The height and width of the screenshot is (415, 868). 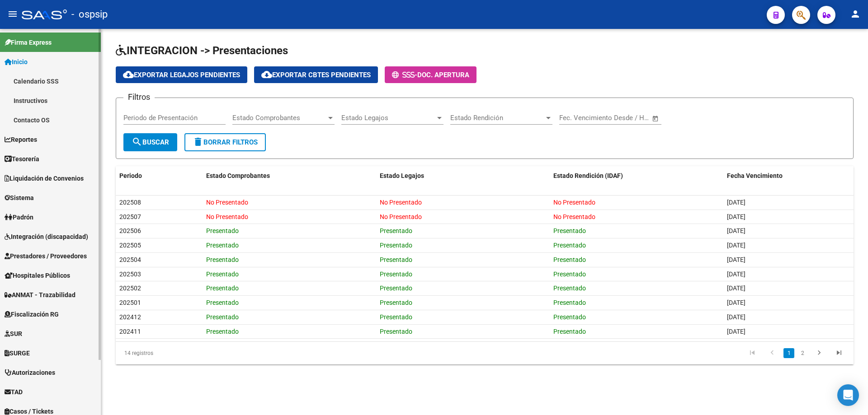 What do you see at coordinates (181, 74) in the screenshot?
I see `button: Exportar Legajos Pendientes` at bounding box center [181, 74].